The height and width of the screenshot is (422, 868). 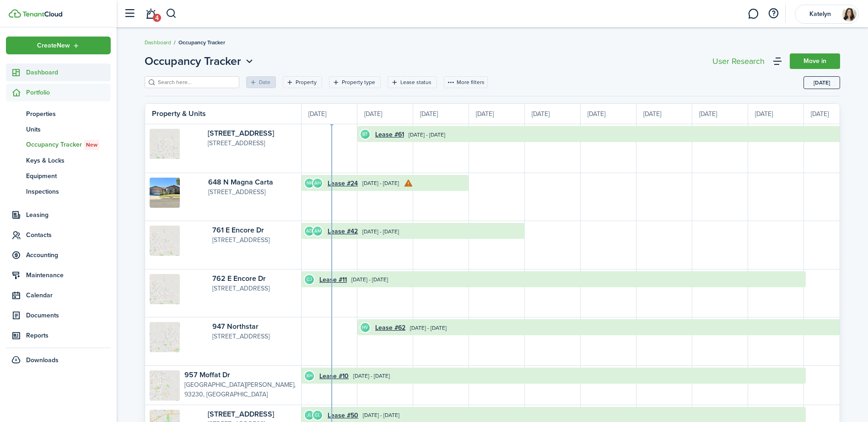 I want to click on filter-tag-label: Property type, so click(x=358, y=82).